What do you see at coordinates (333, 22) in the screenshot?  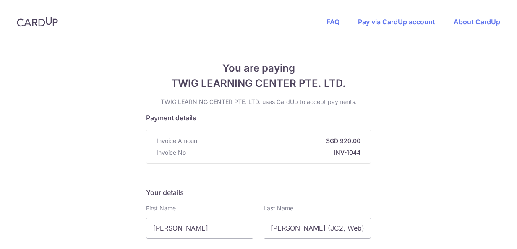 I see `a: FAQ` at bounding box center [333, 22].